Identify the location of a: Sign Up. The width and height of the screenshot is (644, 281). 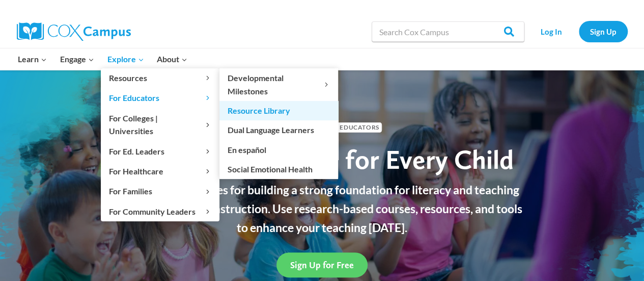
(603, 31).